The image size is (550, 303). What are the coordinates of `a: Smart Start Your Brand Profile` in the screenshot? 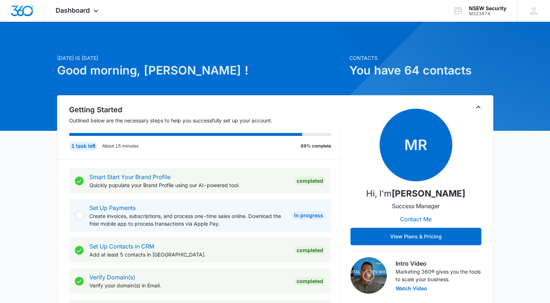 It's located at (130, 177).